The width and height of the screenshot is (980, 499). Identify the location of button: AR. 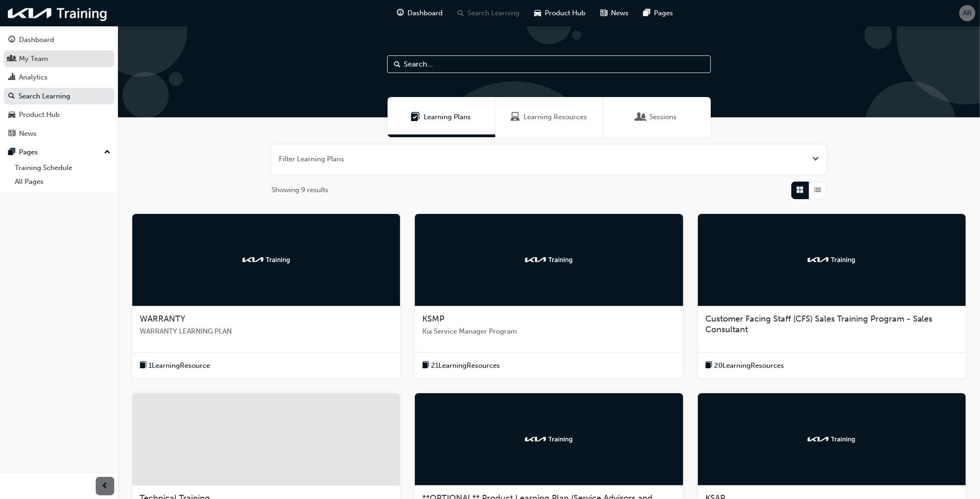
(967, 13).